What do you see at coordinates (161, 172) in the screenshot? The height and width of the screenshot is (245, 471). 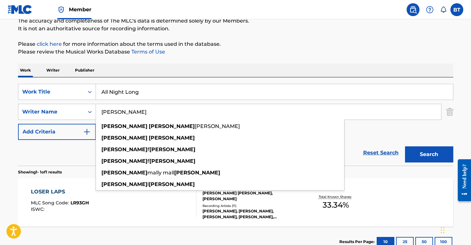 I see `span: mally mall` at bounding box center [161, 172].